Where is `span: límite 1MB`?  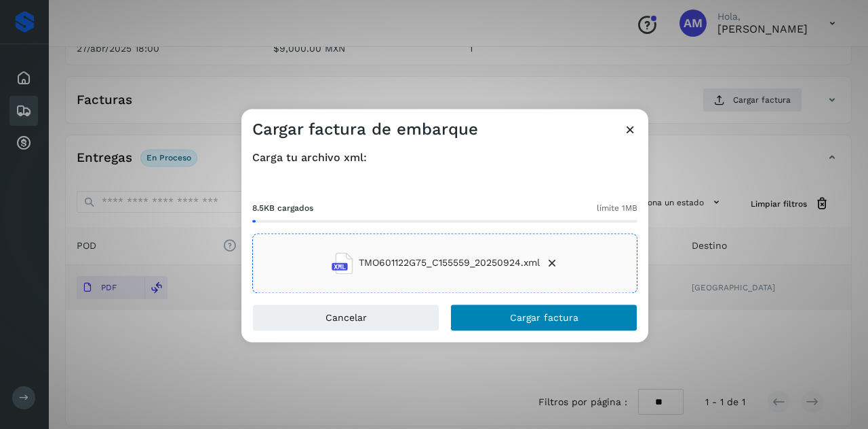
span: límite 1MB is located at coordinates (617, 208).